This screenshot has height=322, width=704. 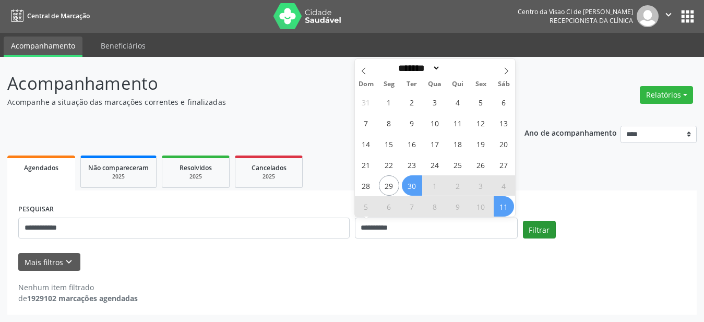 I want to click on span: Setembro 25, 2025, so click(x=458, y=164).